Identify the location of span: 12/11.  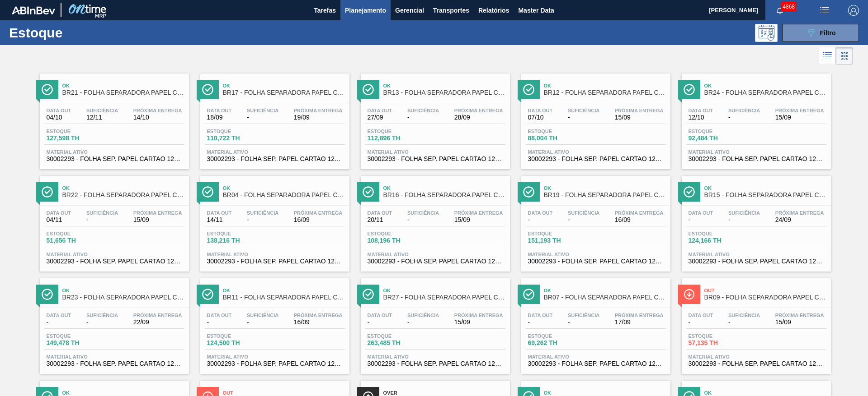
(102, 117).